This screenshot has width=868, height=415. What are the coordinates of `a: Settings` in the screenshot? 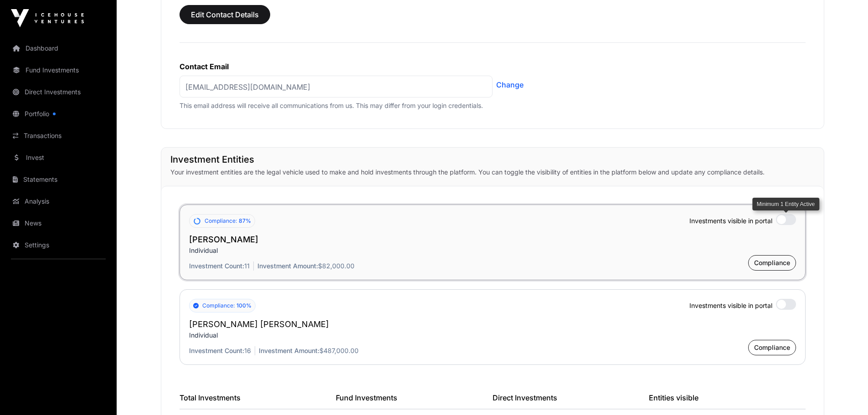 It's located at (58, 245).